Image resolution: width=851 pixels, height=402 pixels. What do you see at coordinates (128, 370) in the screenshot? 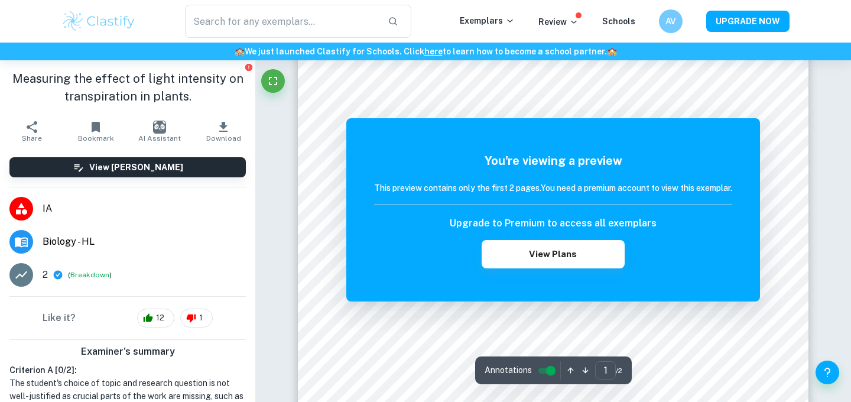
I see `h6: Criterion A [ 0 / 2 ]:` at bounding box center [128, 370].